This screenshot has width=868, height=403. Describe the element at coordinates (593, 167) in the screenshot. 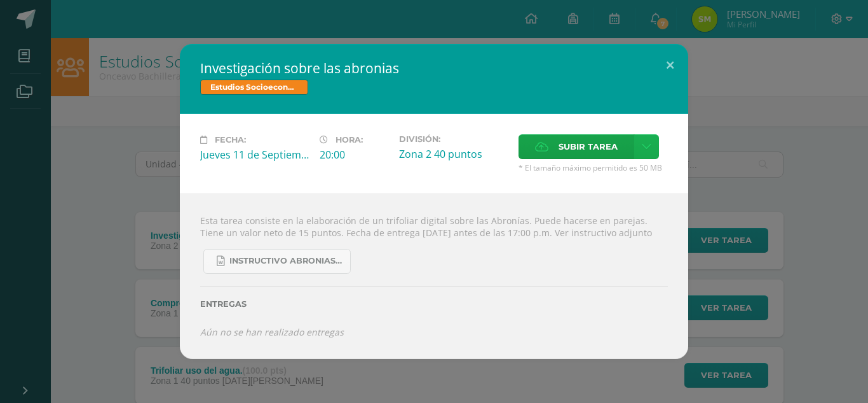

I see `span: * El tamaño máximo permitido es 50 MB` at that location.